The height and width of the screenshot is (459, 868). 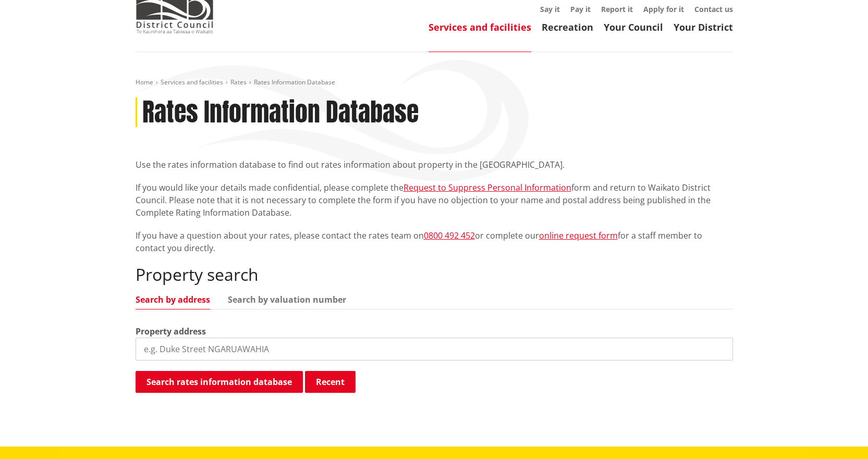 What do you see at coordinates (664, 9) in the screenshot?
I see `a: Apply for it` at bounding box center [664, 9].